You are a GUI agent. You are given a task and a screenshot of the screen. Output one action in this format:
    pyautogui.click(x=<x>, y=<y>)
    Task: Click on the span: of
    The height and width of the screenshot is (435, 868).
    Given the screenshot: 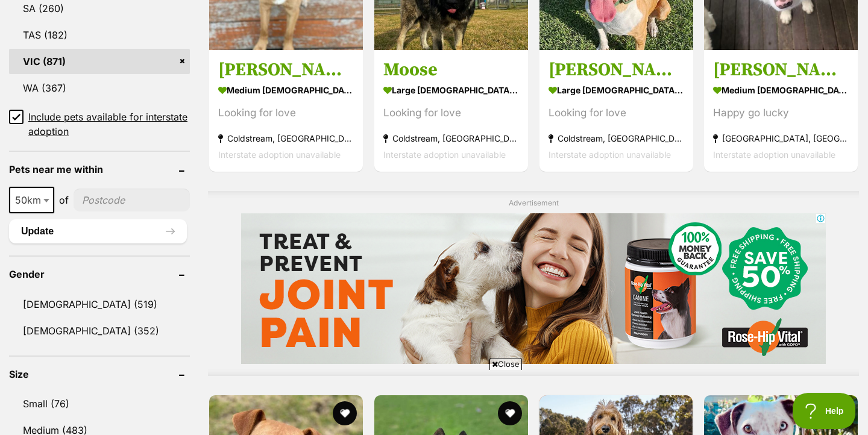 What is the action you would take?
    pyautogui.click(x=64, y=200)
    